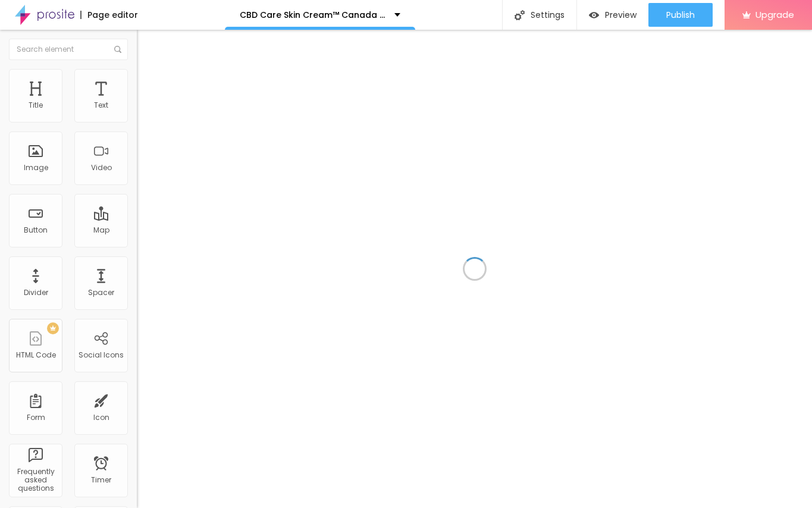 Image resolution: width=812 pixels, height=508 pixels. I want to click on div: HTML Code, so click(35, 355).